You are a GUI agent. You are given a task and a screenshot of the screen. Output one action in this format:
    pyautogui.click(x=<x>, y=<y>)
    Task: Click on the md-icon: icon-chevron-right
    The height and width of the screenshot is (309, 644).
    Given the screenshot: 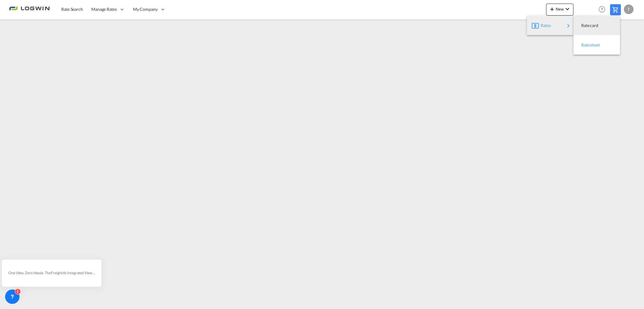 What is the action you would take?
    pyautogui.click(x=569, y=25)
    